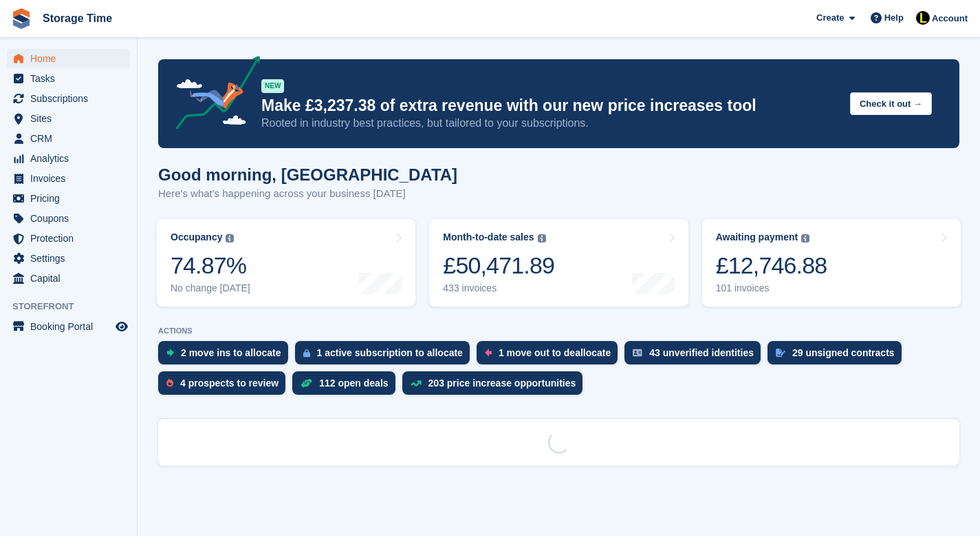 The height and width of the screenshot is (536, 980). Describe the element at coordinates (122, 327) in the screenshot. I see `a: Preview store` at that location.